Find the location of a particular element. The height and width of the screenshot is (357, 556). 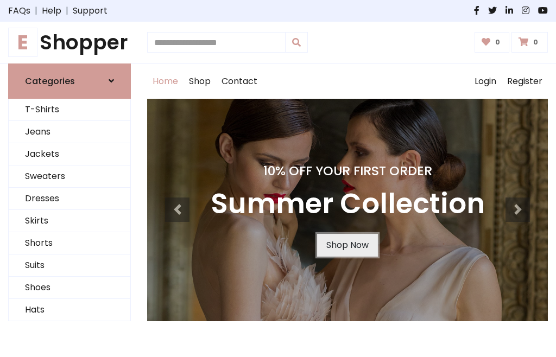

a: Categories is located at coordinates (70, 81).